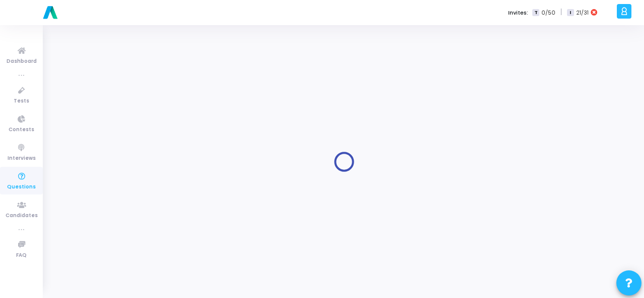 The image size is (644, 298). What do you see at coordinates (549, 12) in the screenshot?
I see `span: 0/50` at bounding box center [549, 12].